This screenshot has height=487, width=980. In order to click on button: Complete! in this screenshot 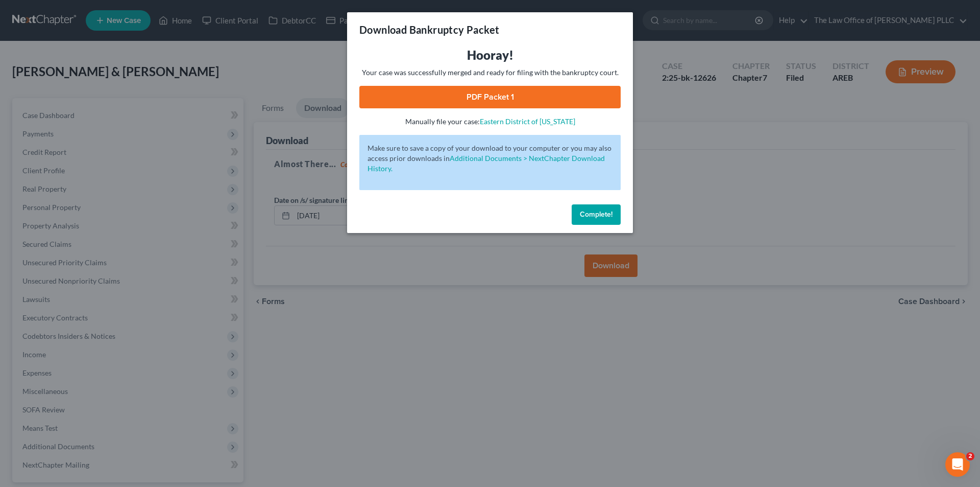, I will do `click(596, 215)`.